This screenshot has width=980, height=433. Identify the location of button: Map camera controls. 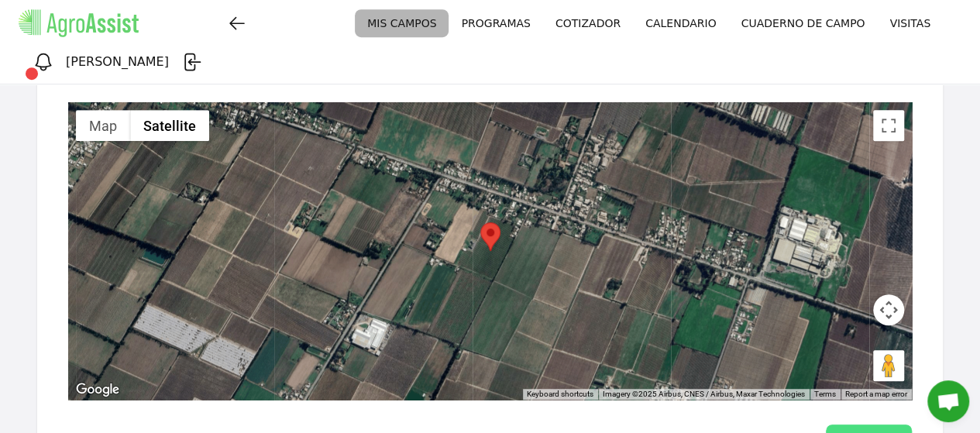
(889, 310).